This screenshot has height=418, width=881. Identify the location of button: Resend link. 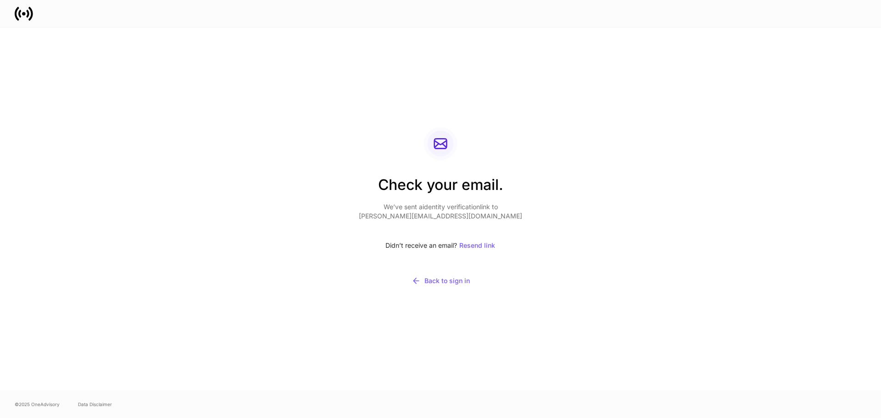
(477, 245).